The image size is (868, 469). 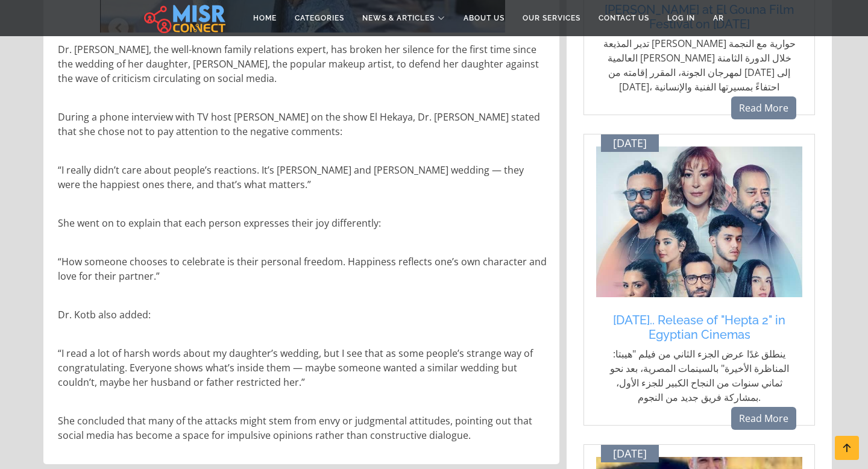 What do you see at coordinates (303, 428) in the screenshot?
I see `p: She concluded that many of the attacks might stem from envy or judgmental attitudes, pointing out...` at bounding box center [303, 428].